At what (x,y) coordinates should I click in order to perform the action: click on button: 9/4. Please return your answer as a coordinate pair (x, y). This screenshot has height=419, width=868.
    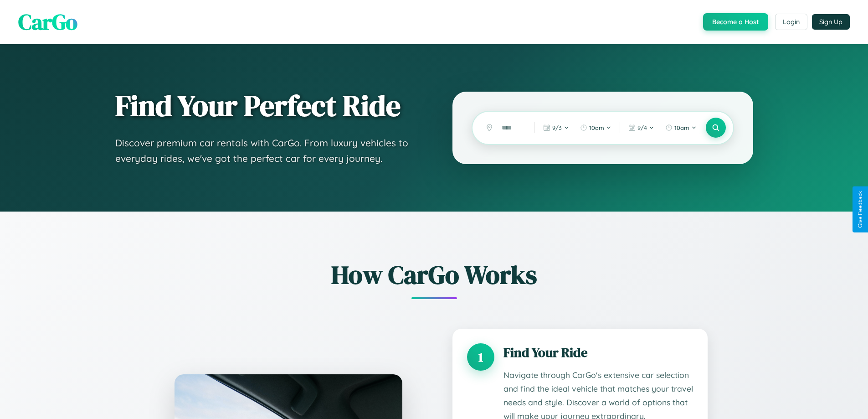
    Looking at the image, I should click on (641, 128).